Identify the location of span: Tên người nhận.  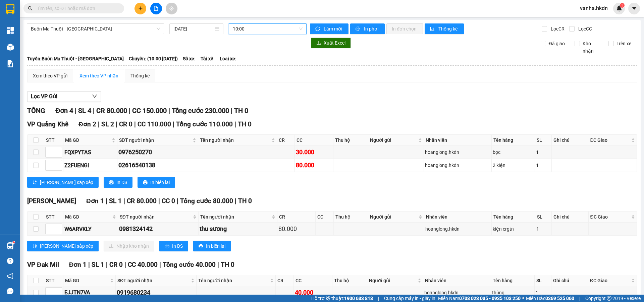
(235, 216).